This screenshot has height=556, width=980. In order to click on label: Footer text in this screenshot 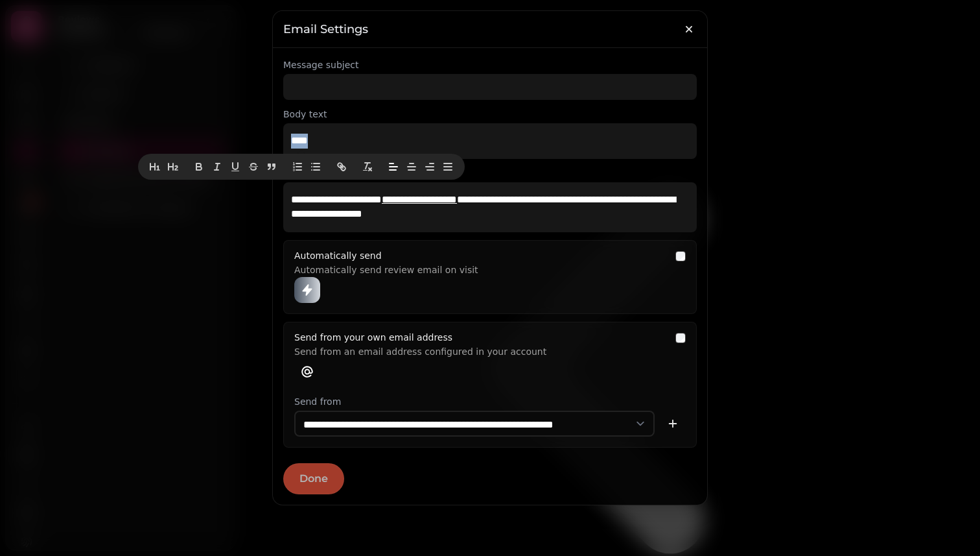, I will do `click(490, 173)`.